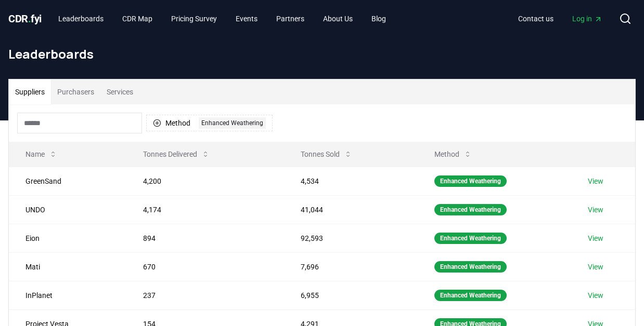  Describe the element at coordinates (67, 267) in the screenshot. I see `td: Mati` at that location.